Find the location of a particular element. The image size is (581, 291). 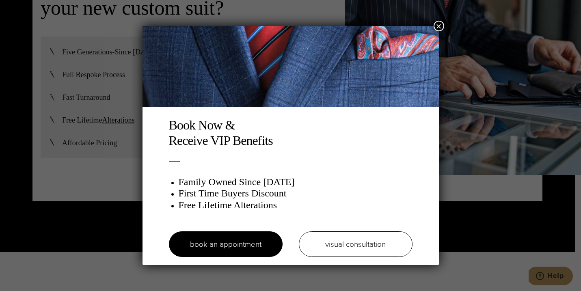

h3: Free Lifetime Alterations is located at coordinates (296, 205).